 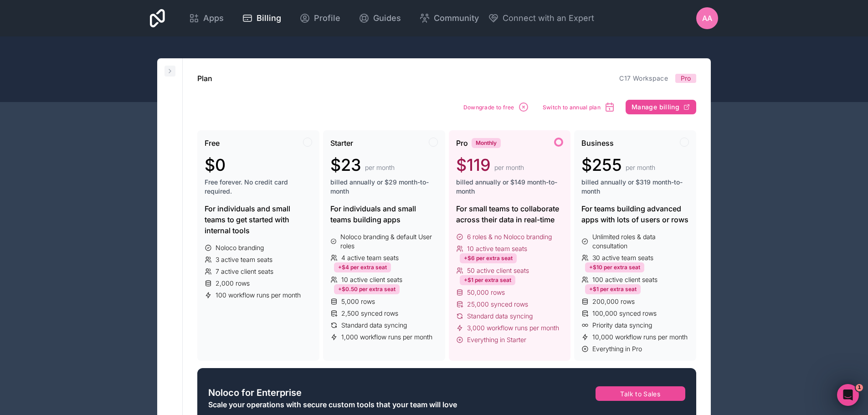 What do you see at coordinates (213, 18) in the screenshot?
I see `span: Apps` at bounding box center [213, 18].